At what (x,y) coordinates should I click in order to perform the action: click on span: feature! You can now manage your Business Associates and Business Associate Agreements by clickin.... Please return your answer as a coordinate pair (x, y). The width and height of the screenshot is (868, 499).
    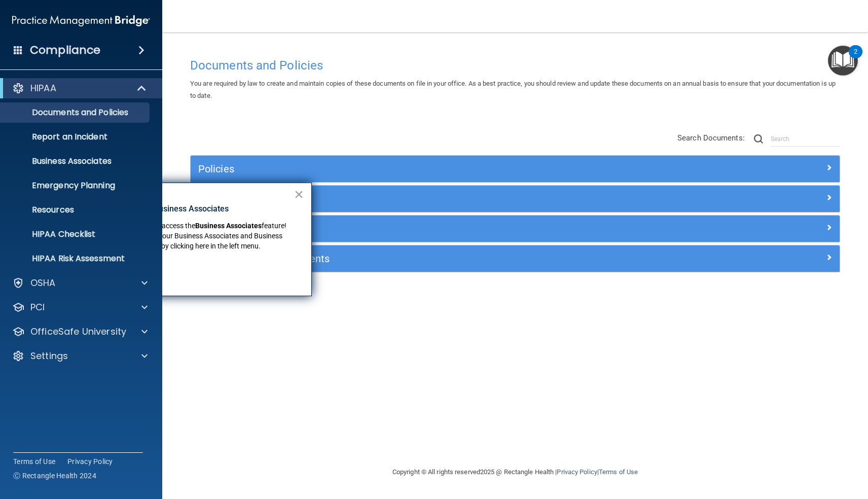
    Looking at the image, I should click on (188, 235).